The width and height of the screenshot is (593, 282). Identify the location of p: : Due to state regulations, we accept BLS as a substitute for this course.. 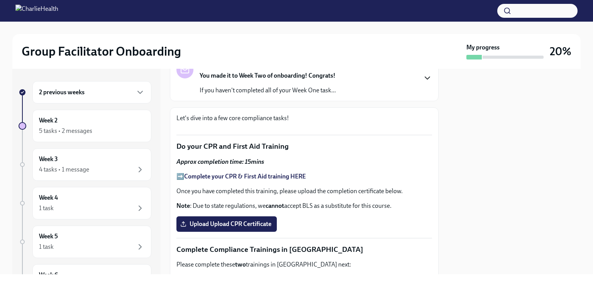
(304, 206).